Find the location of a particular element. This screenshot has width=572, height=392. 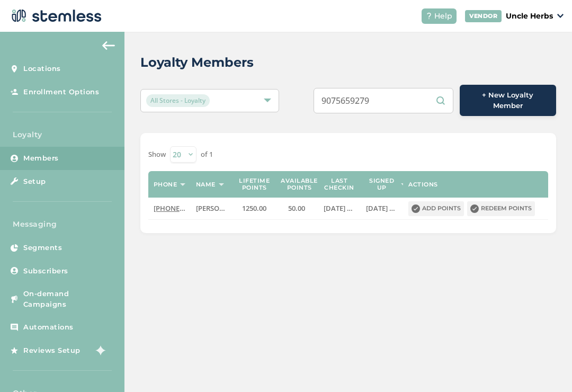

span: On-demand Campaigns is located at coordinates (69, 299).